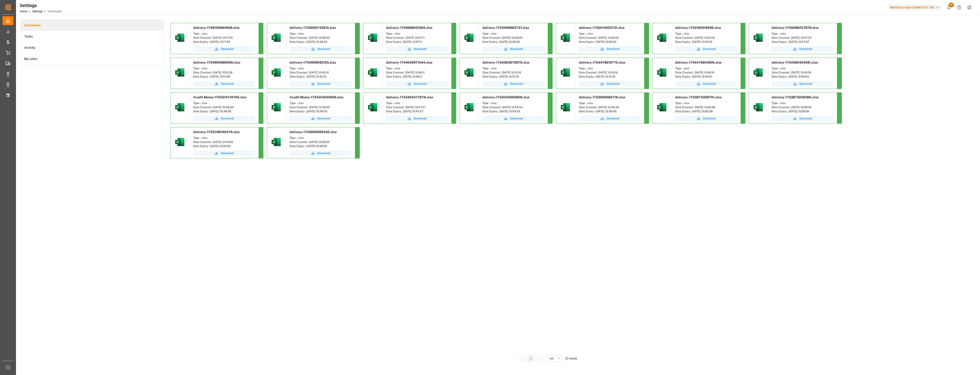 The width and height of the screenshot is (980, 375). I want to click on span: delivery-1754563870879.xlsx, so click(506, 62).